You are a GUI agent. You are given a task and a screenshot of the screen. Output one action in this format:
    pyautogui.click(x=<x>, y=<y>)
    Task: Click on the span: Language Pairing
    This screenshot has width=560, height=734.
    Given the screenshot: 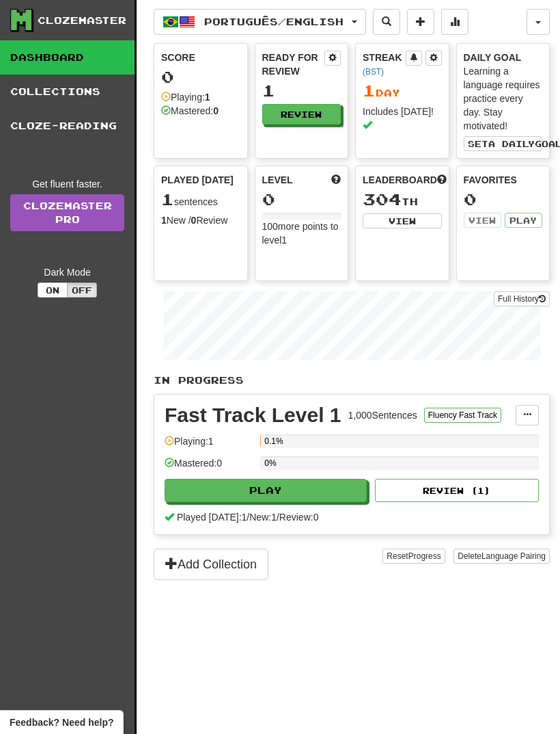 What is the action you would take?
    pyautogui.click(x=514, y=556)
    